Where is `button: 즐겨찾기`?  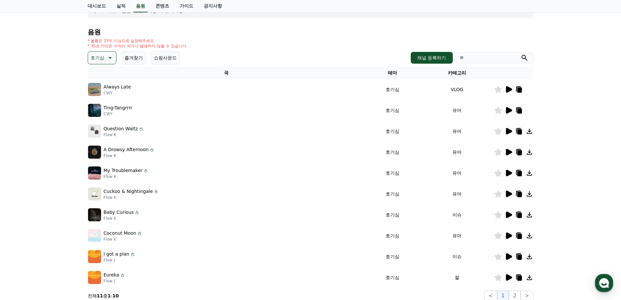 button: 즐겨찾기 is located at coordinates (134, 58).